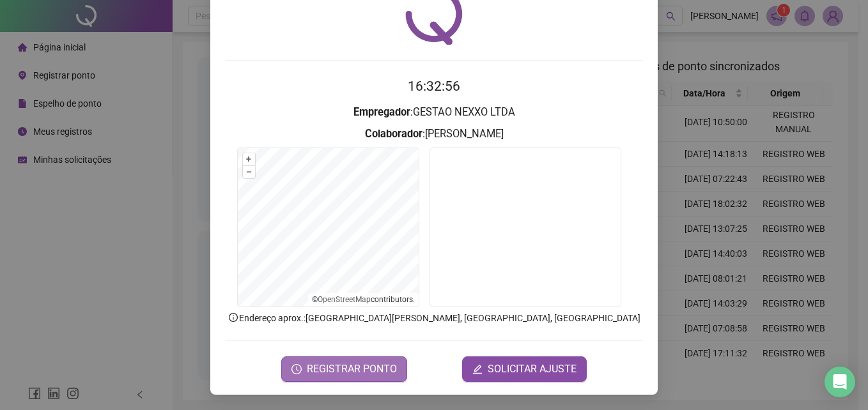 This screenshot has width=868, height=410. Describe the element at coordinates (352, 369) in the screenshot. I see `span: REGISTRAR PONTO` at that location.